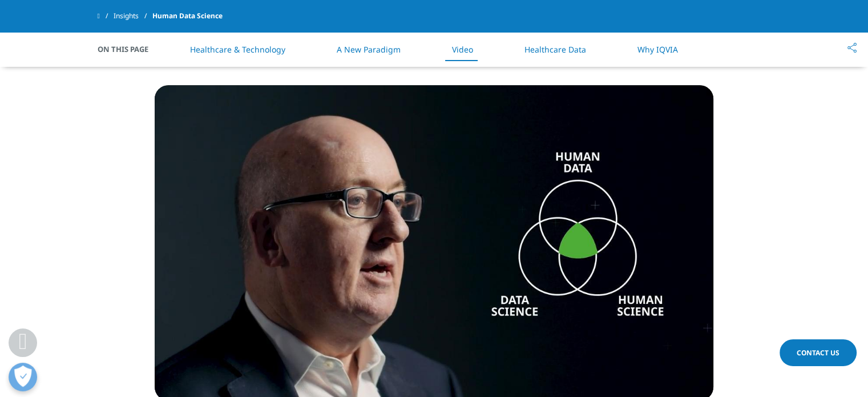 The height and width of the screenshot is (397, 868). Describe the element at coordinates (657, 49) in the screenshot. I see `a: Why IQVIA` at that location.